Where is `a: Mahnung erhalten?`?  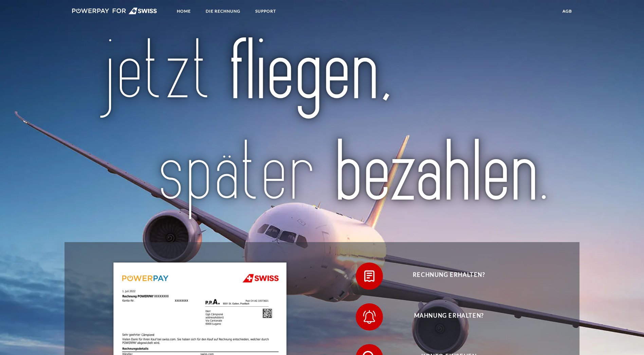
a: Mahnung erhalten? is located at coordinates (444, 317).